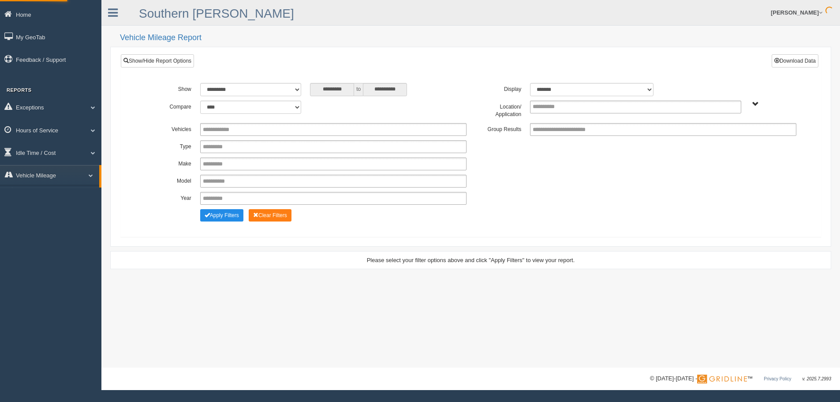 This screenshot has width=840, height=402. What do you see at coordinates (795, 61) in the screenshot?
I see `button: Download Data` at bounding box center [795, 61].